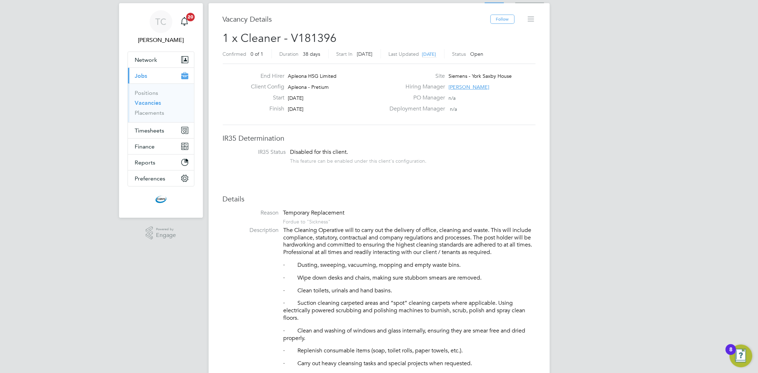 The image size is (758, 373). Describe the element at coordinates (410, 335) in the screenshot. I see `p: · Clean and washing of windows and glass internally, ensuring they are smear free and dried prope...` at that location.